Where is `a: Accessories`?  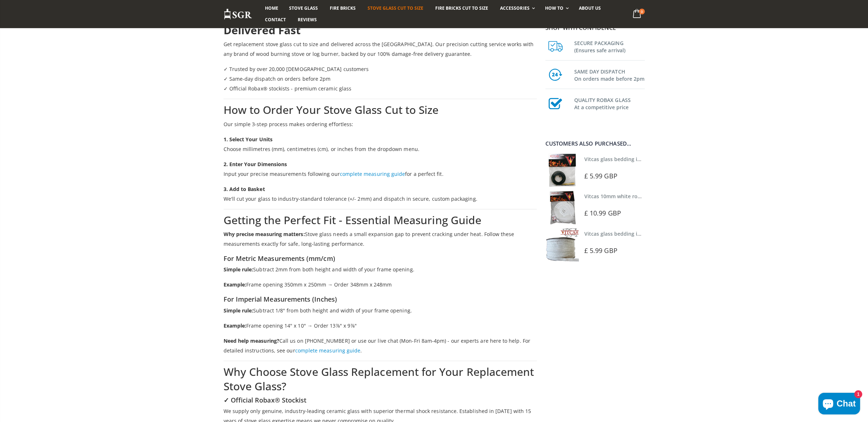
a: Accessories is located at coordinates (517, 8).